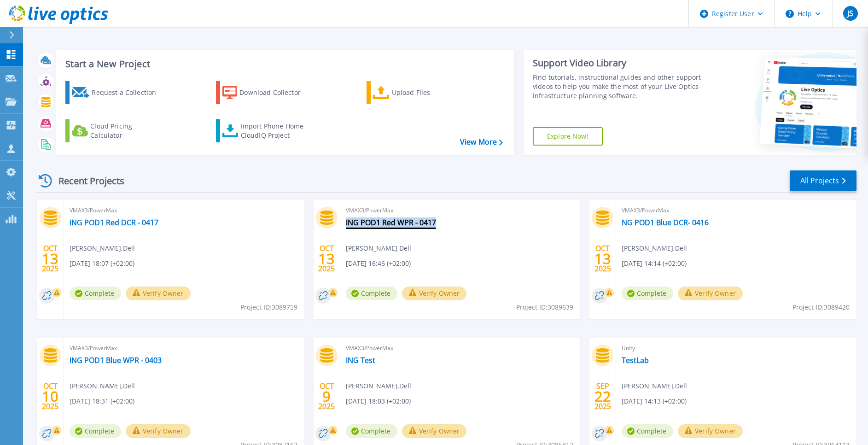  What do you see at coordinates (267, 93) in the screenshot?
I see `a: Download Collector` at bounding box center [267, 93].